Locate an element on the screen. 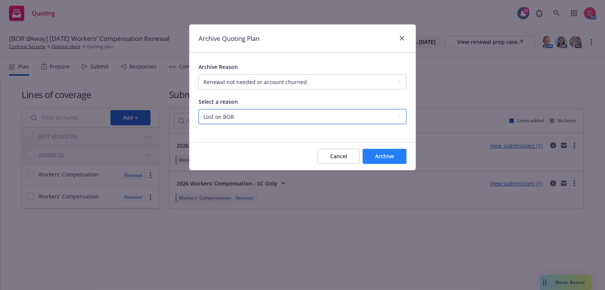 This screenshot has width=605, height=290. span: Archive Reason is located at coordinates (218, 67).